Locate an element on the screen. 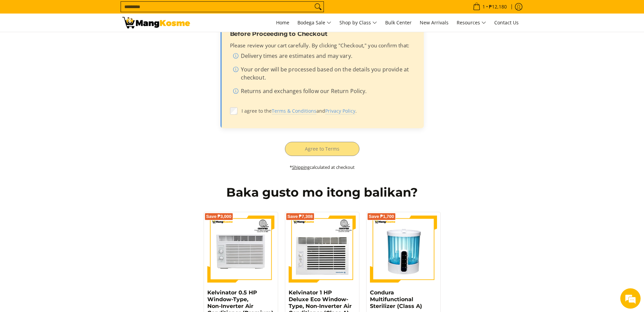 The height and width of the screenshot is (312, 644). a: Condura Multifunctional Sterilizer (Class A) is located at coordinates (396, 299).